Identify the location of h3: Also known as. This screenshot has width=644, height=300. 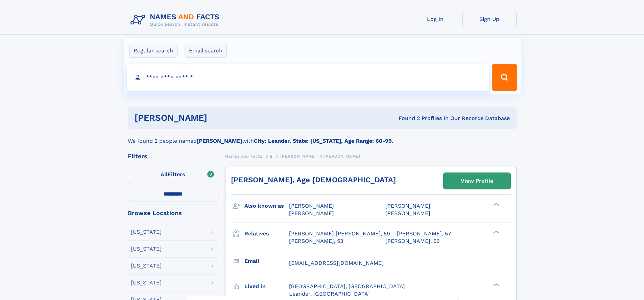
(267, 206).